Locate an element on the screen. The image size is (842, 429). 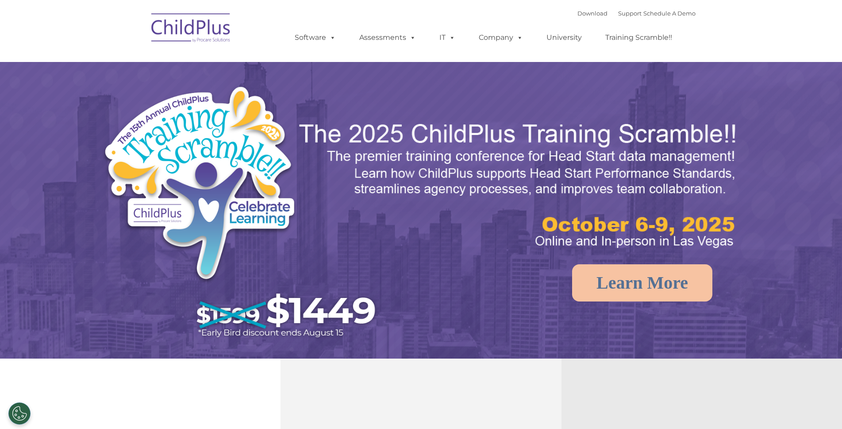
a: University is located at coordinates (564, 38).